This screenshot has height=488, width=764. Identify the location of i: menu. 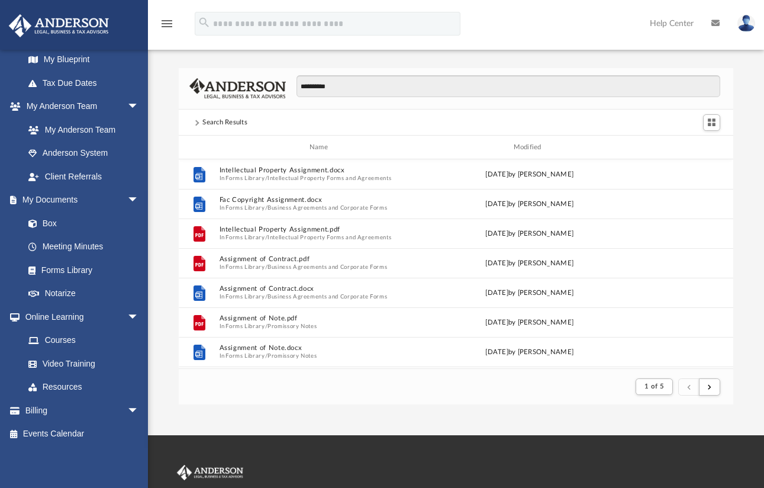
(167, 24).